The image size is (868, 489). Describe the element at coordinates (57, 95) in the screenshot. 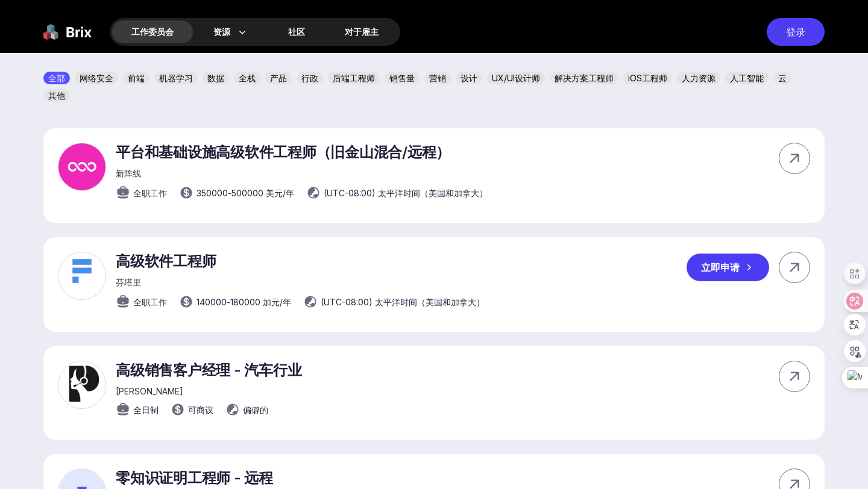

I see `font: 其他` at that location.